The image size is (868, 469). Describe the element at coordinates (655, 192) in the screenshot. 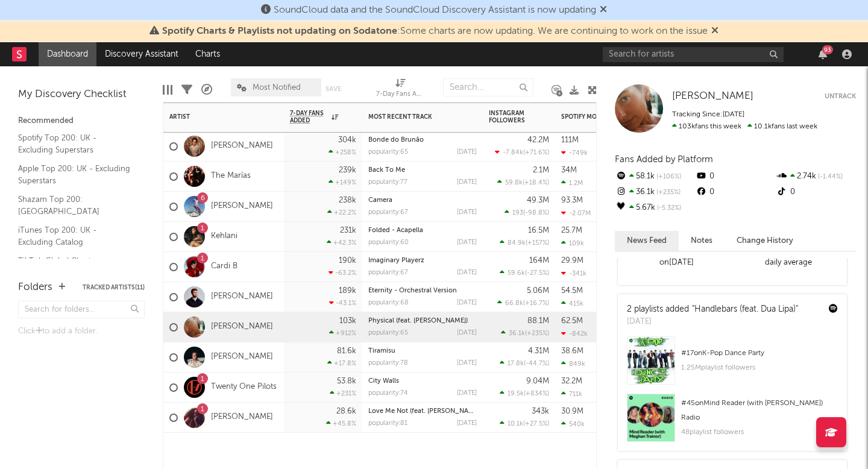

I see `div: 36.1k` at that location.